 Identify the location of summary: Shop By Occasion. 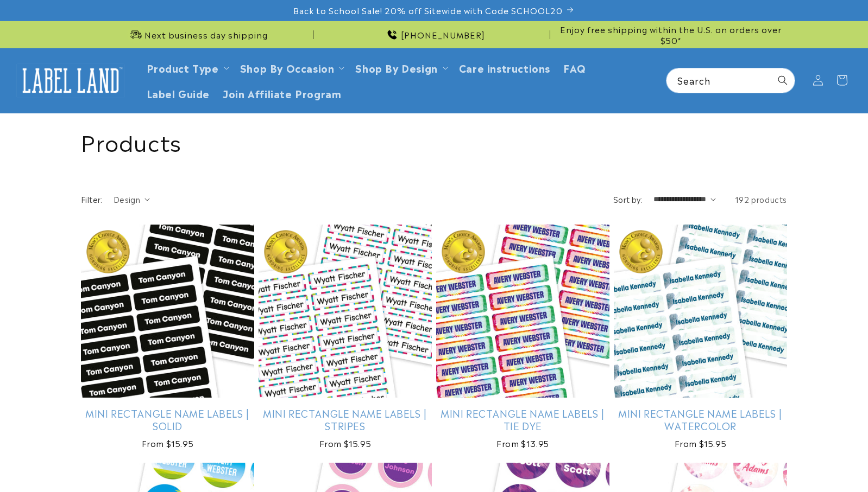
(291, 67).